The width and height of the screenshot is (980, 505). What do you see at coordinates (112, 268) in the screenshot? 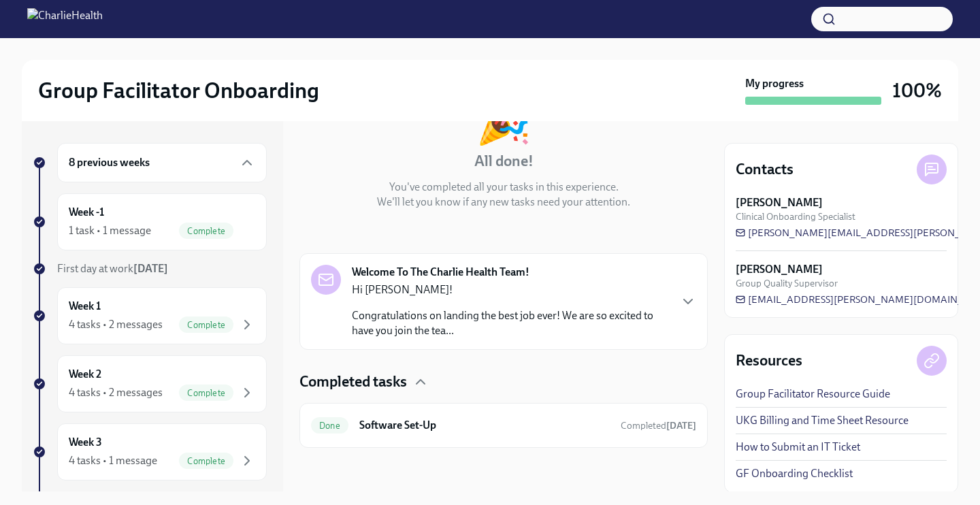
I see `span: First day at work` at bounding box center [112, 268].